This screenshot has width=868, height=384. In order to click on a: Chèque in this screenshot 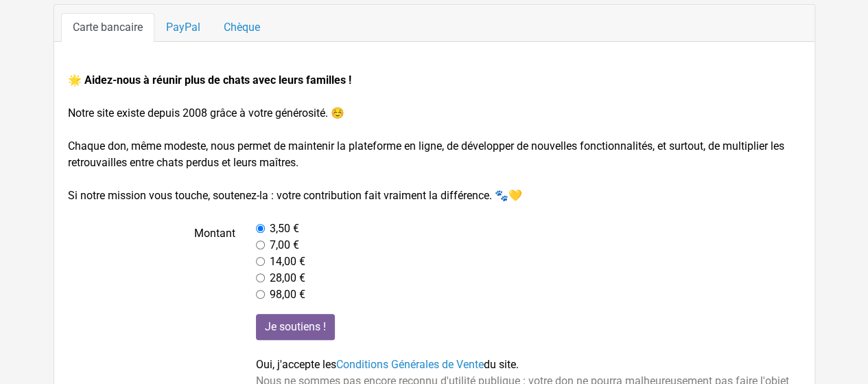, I will do `click(242, 27)`.